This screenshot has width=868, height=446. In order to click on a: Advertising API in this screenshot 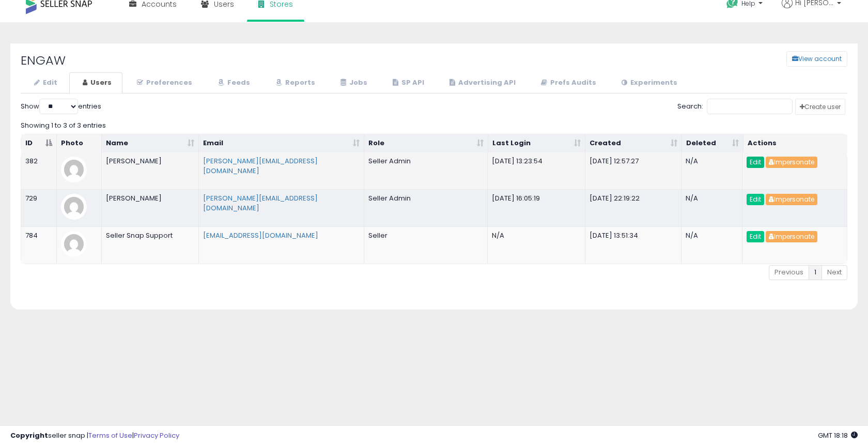, I will do `click(481, 83)`.